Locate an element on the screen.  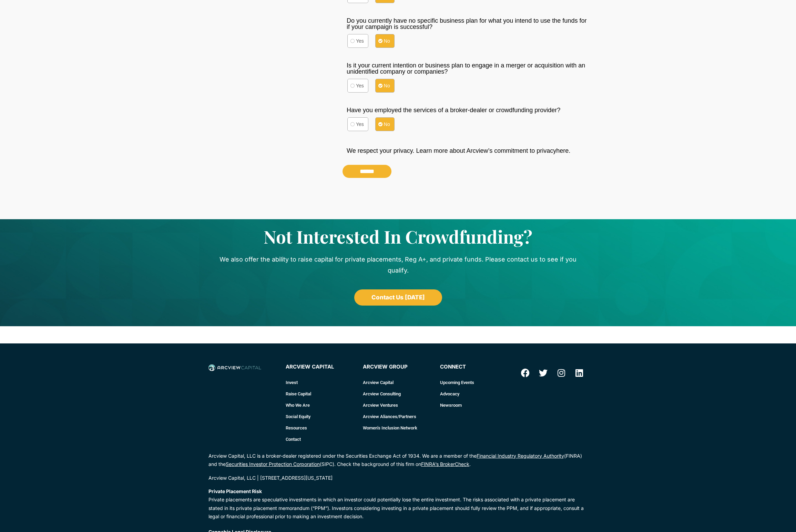
a: Newsroom is located at coordinates (475, 405).